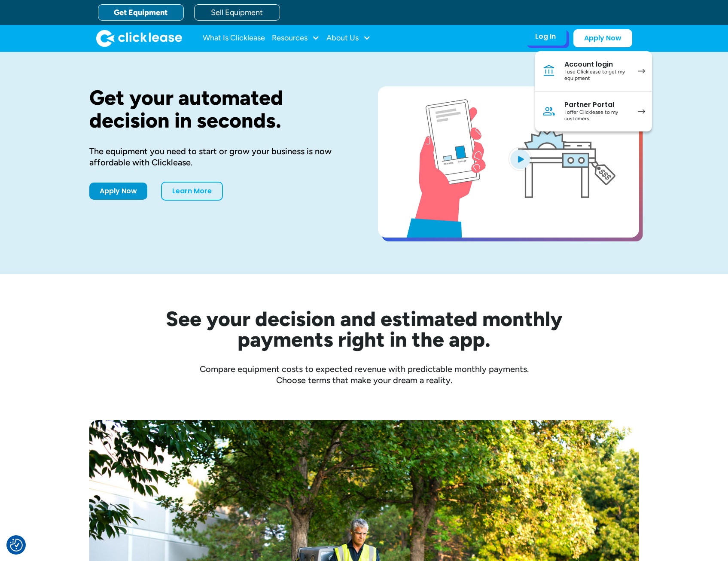  I want to click on a: open lightbox, so click(509, 162).